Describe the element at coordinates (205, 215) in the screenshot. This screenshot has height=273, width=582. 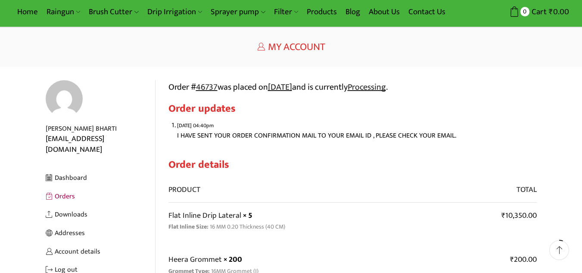
I see `a: Flat Inline Drip Lateral` at that location.